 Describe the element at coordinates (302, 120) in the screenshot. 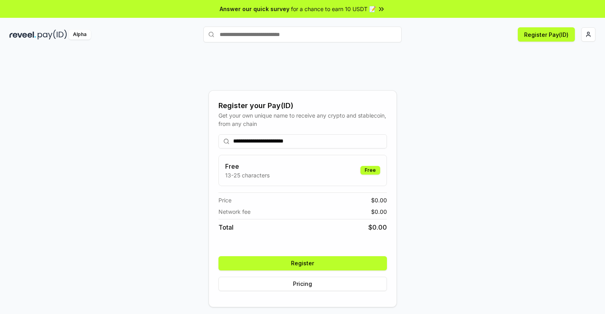

I see `div: Get your own unique name to receive any crypto and stablecoin, from any chain` at that location.